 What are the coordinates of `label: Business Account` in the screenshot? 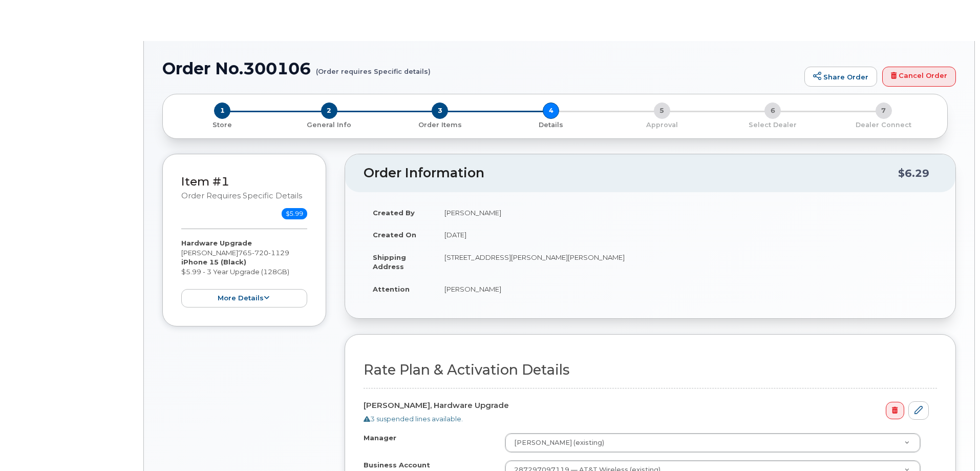 It's located at (397, 465).